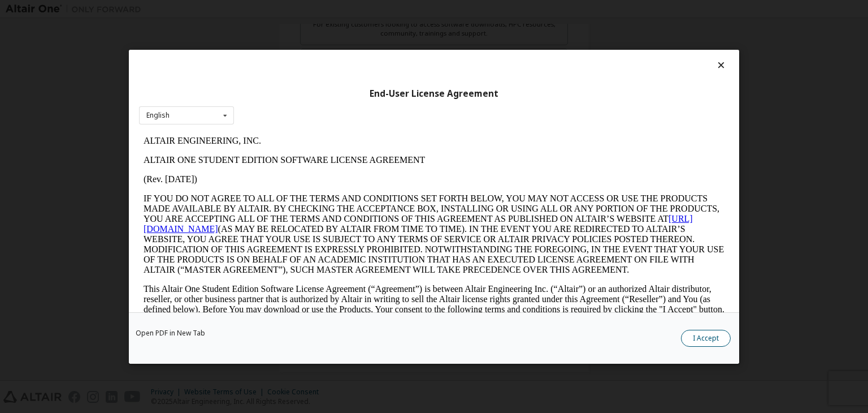 Image resolution: width=868 pixels, height=413 pixels. Describe the element at coordinates (158, 115) in the screenshot. I see `div: English` at that location.